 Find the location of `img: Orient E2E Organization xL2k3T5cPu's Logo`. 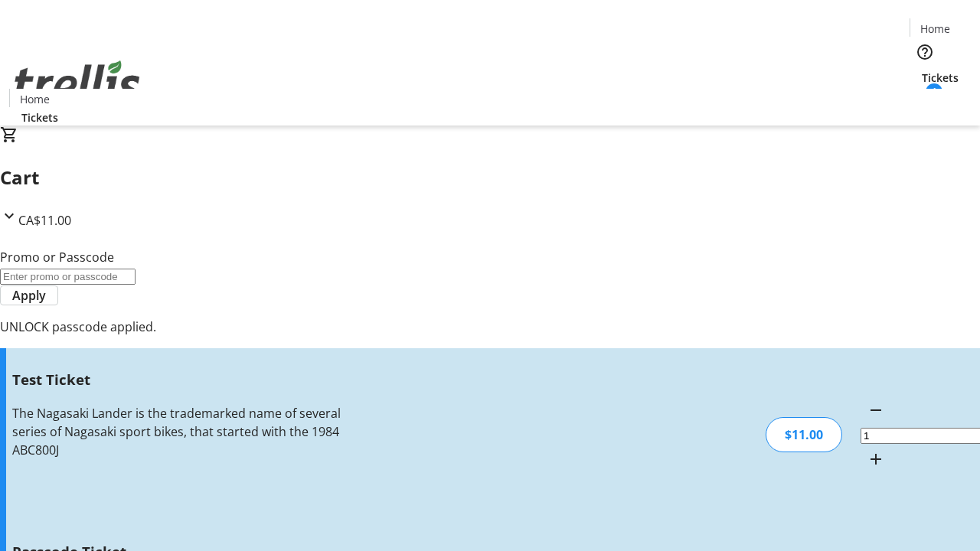

img: Orient E2E Organization xL2k3T5cPu's Logo is located at coordinates (77, 82).